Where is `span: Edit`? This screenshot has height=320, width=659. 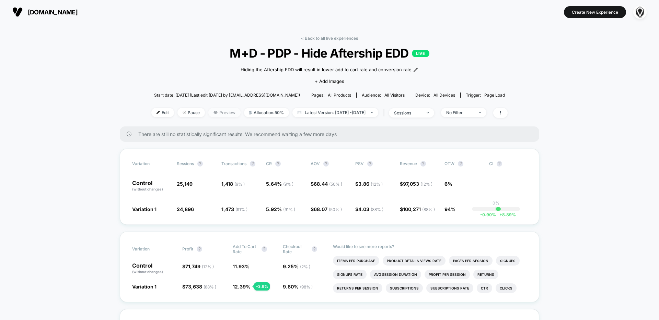
span: Edit is located at coordinates (163, 113).